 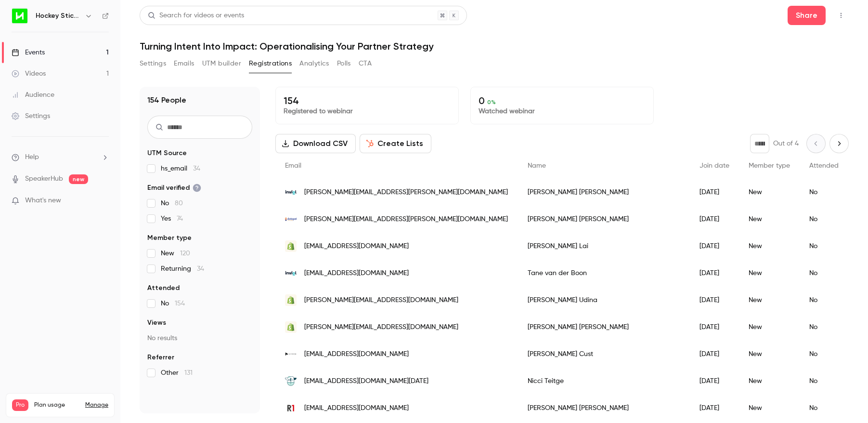 I want to click on span: 74, so click(x=180, y=218).